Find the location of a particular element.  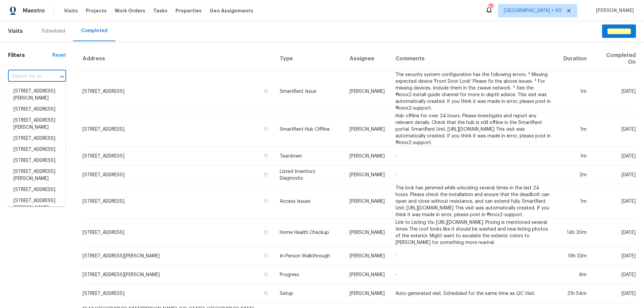

td: Setup is located at coordinates (309, 294).